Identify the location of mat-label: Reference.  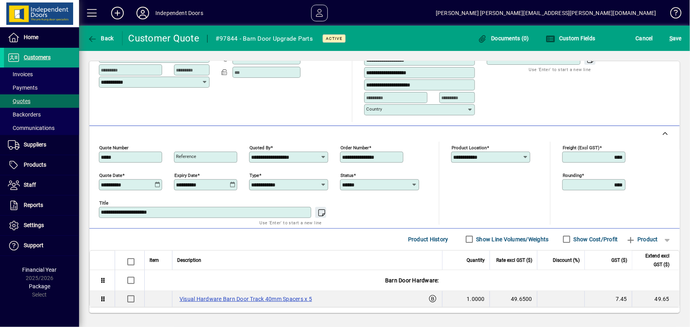
(186, 157).